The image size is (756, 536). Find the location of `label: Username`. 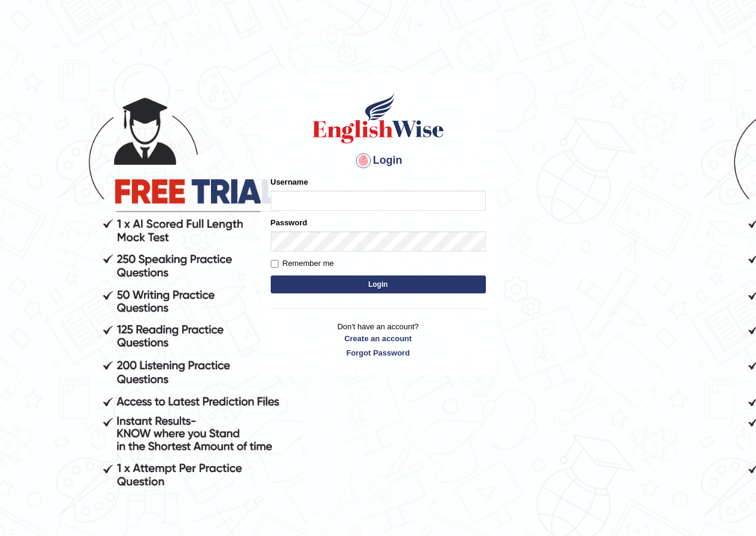

label: Username is located at coordinates (289, 182).